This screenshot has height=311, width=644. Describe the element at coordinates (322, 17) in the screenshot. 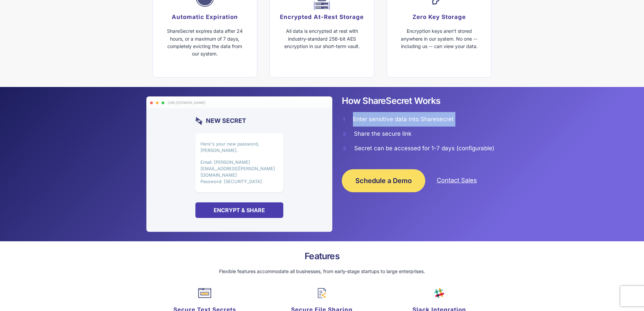

I see `h5: Encrypted At-Rest Storage` at that location.